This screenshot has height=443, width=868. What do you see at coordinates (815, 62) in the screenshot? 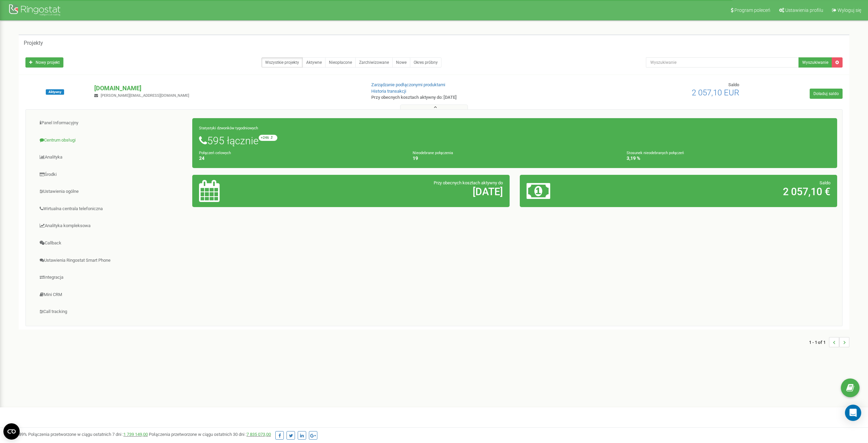
I see `button: Wyszukiwanie` at bounding box center [815, 62].